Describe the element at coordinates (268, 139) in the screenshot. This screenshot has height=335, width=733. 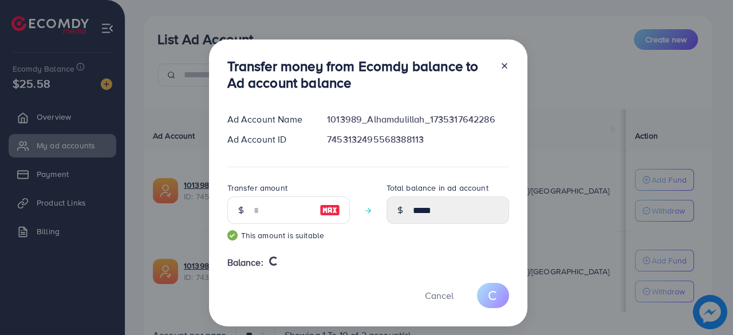
I see `div: Ad Account ID` at that location.